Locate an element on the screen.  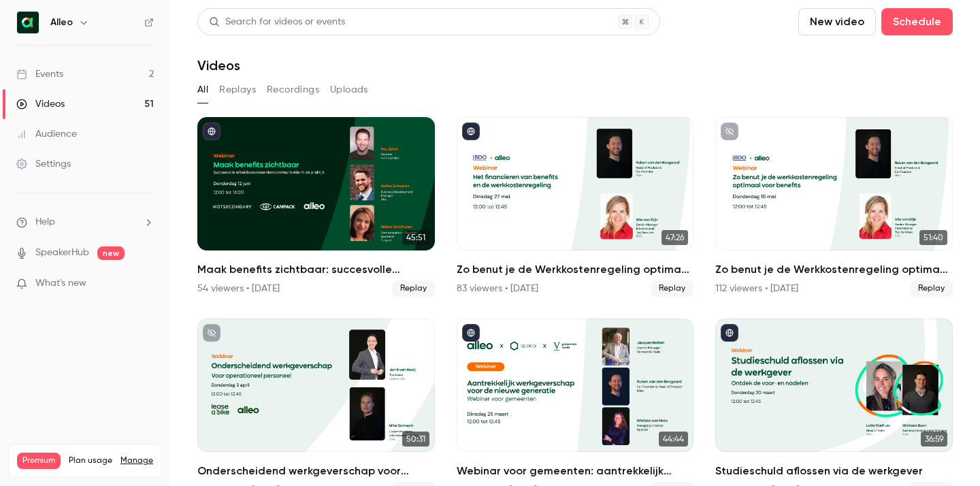
span: 44:44 is located at coordinates (673, 439).